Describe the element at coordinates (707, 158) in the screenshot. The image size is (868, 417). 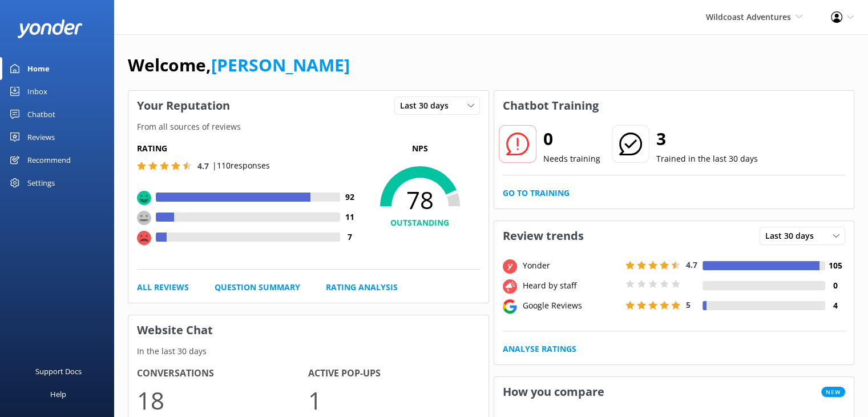
I see `p: Trained in the last 30 days` at that location.